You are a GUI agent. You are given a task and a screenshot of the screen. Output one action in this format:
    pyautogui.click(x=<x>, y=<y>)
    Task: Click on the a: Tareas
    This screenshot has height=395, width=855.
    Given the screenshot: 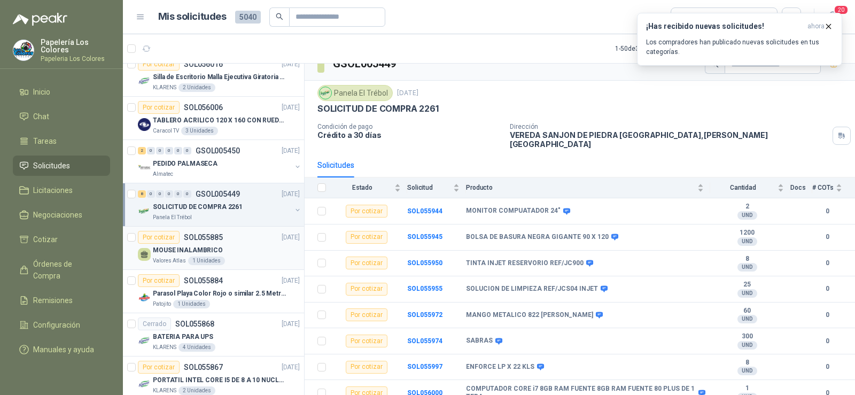 What is the action you would take?
    pyautogui.click(x=61, y=141)
    